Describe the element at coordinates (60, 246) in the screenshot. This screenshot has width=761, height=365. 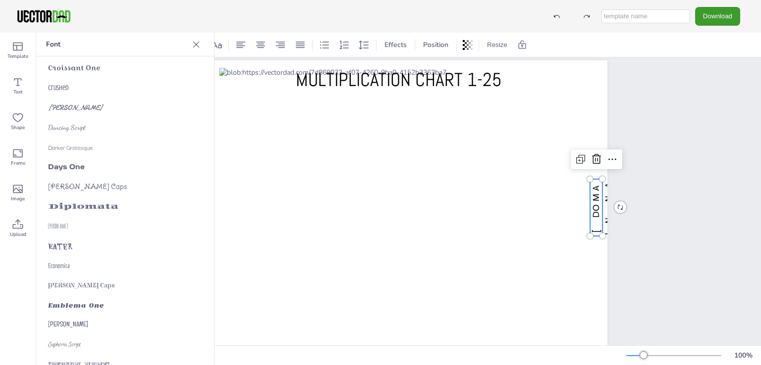
I see `span: Eater` at that location.